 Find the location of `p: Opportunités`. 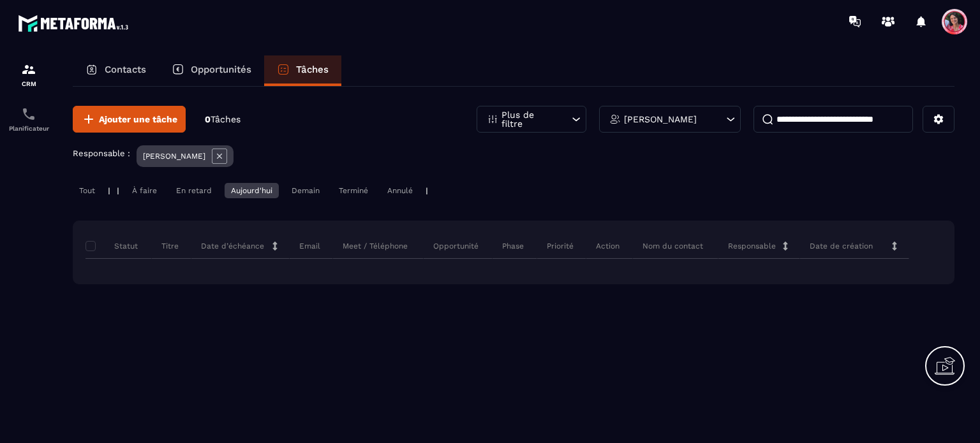

p: Opportunités is located at coordinates (221, 69).